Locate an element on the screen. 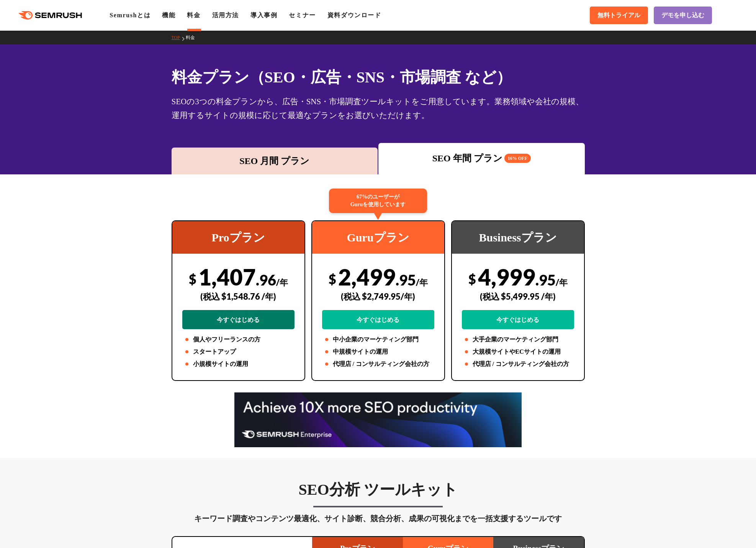 The width and height of the screenshot is (756, 548). a: Semrushとは is located at coordinates (130, 15).